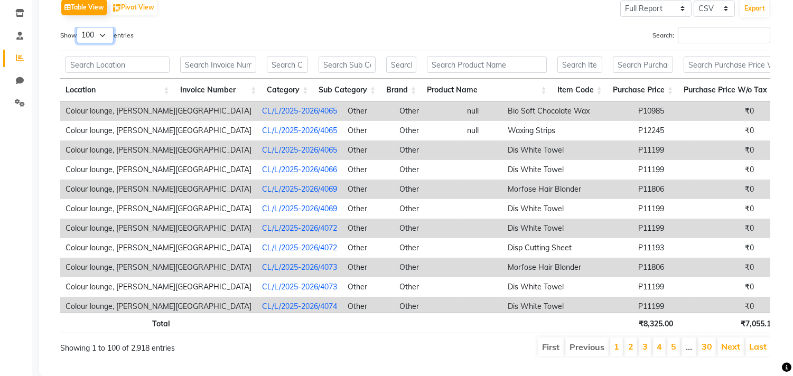 The height and width of the screenshot is (376, 793). Describe the element at coordinates (660, 130) in the screenshot. I see `td: P12245` at that location.